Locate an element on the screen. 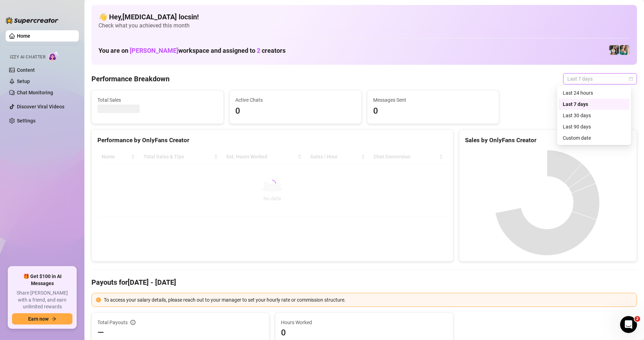 This screenshot has height=340, width=644. img: AI Chatter is located at coordinates (53, 56).